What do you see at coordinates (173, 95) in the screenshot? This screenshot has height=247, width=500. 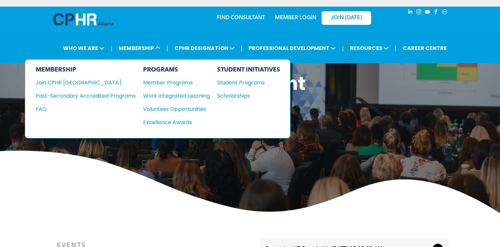 I see `div: Work Integrated Learning` at bounding box center [173, 95].